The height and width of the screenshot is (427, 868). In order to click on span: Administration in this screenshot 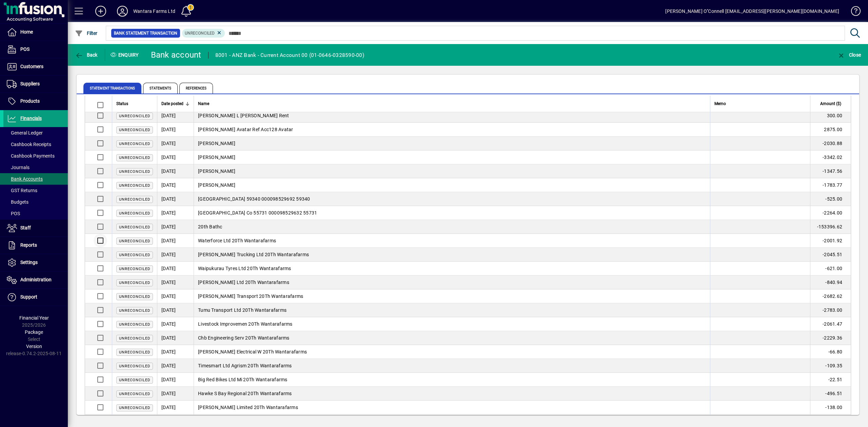, I will do `click(36, 279)`.